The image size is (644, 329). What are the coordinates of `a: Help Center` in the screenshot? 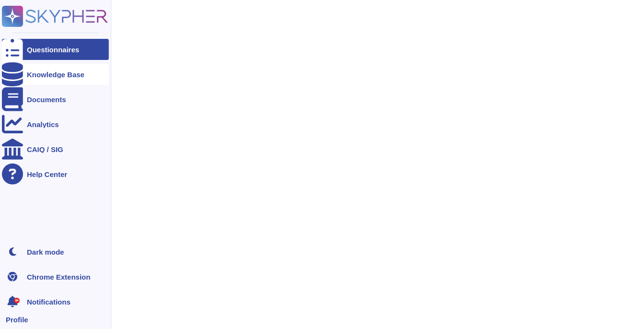 It's located at (55, 174).